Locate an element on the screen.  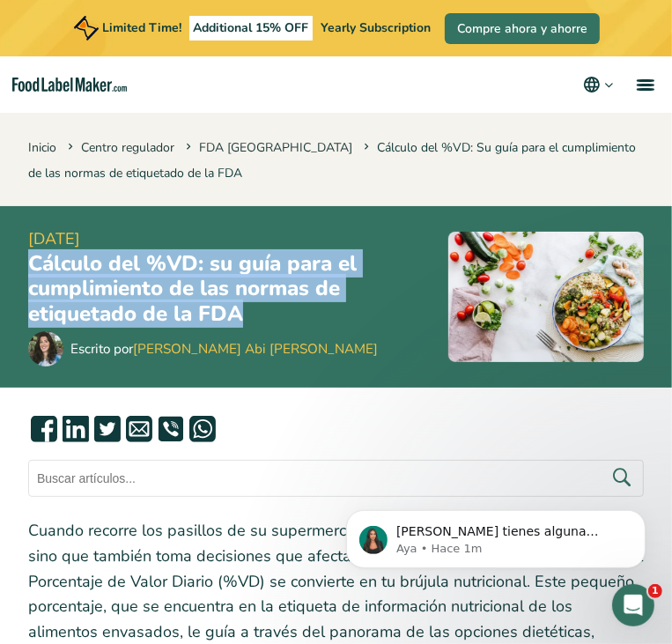
a: Centro regulador is located at coordinates (128, 147).